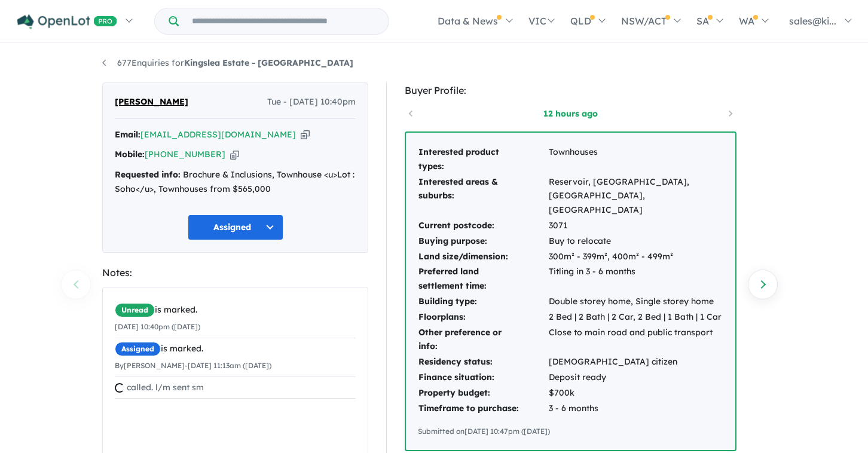 The image size is (868, 453). Describe the element at coordinates (636, 279) in the screenshot. I see `td: Titling in 3 - 6 months` at that location.